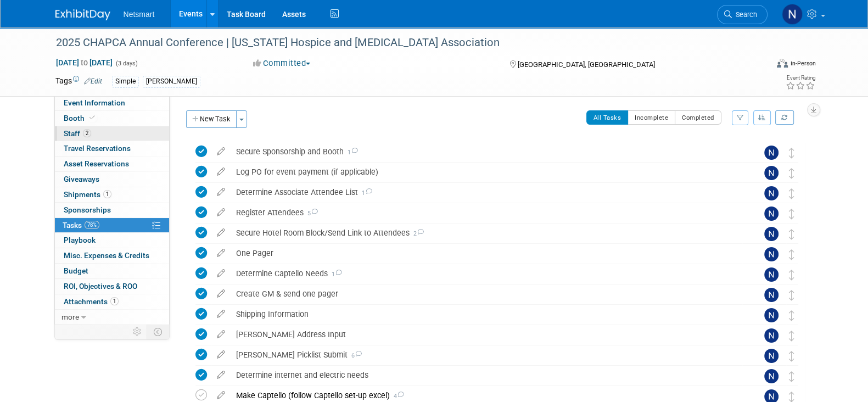 The image size is (868, 402). What do you see at coordinates (112, 164) in the screenshot?
I see `a: Asset Reservations` at bounding box center [112, 164].